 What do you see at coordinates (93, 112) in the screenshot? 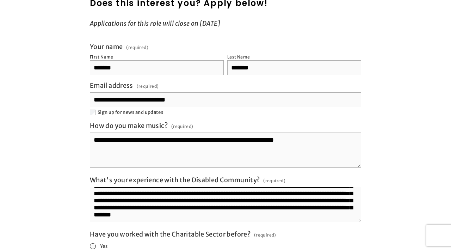
I see `input: Sign up for news and updates` at bounding box center [93, 112].